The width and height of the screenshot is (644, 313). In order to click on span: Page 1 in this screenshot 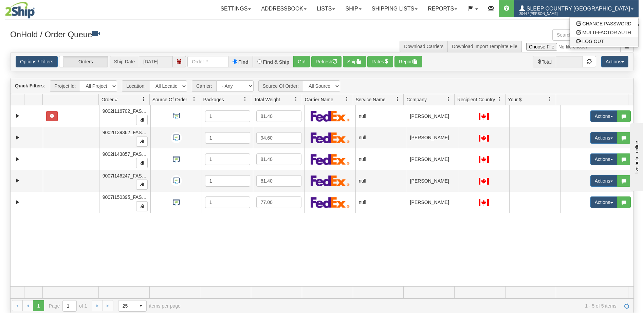, I will do `click(38, 306)`.